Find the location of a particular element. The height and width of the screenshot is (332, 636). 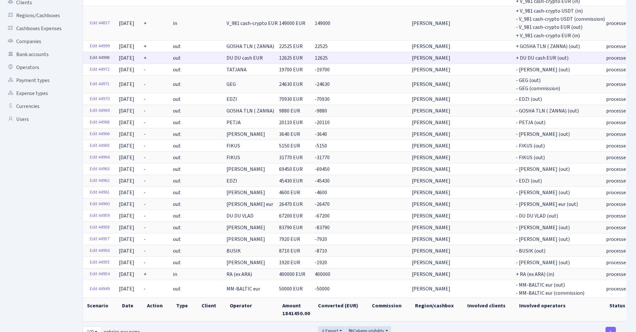

span: -8710 is located at coordinates (321, 251).